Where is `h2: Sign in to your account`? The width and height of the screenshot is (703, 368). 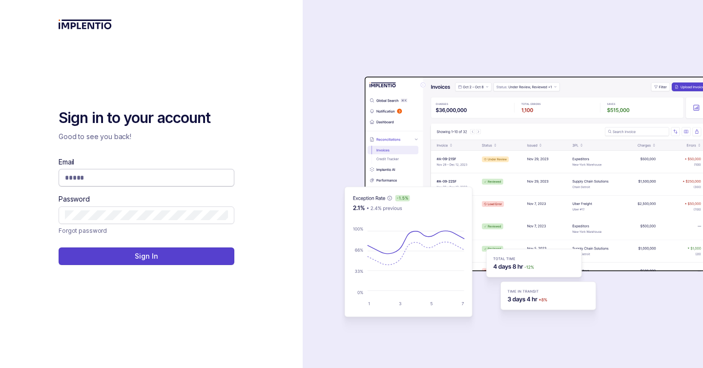 h2: Sign in to your account is located at coordinates (146, 118).